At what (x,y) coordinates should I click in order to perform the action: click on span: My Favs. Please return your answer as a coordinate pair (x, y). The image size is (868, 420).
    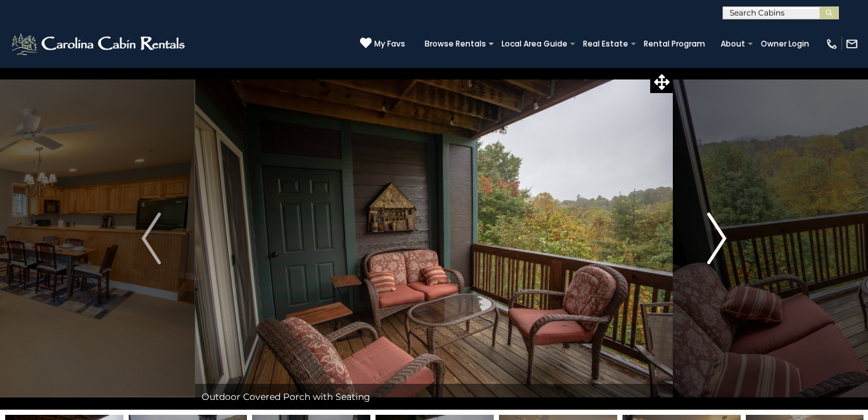
    Looking at the image, I should click on (390, 44).